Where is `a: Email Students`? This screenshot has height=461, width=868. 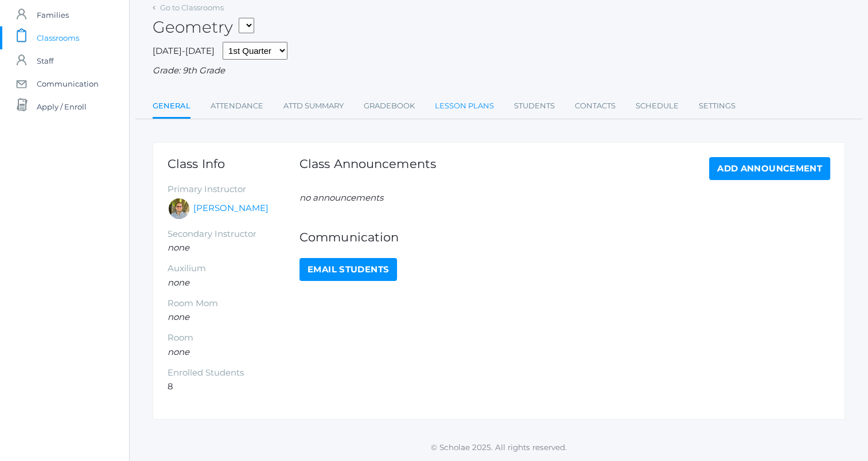
a: Email Students is located at coordinates (348, 270).